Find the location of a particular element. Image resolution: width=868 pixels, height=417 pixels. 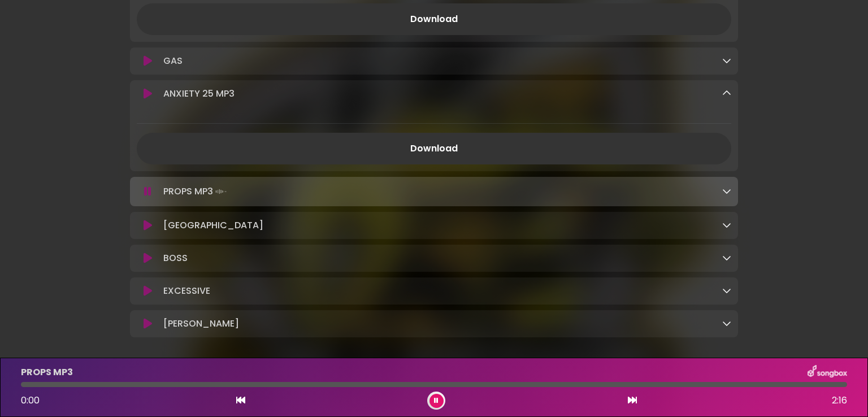

p: BOSS is located at coordinates (175, 258).